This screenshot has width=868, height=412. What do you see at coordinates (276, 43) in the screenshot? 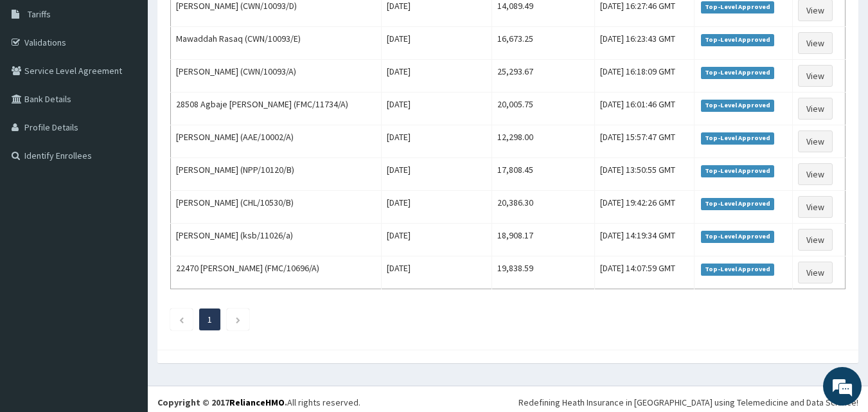
I see `td: Mawaddah Rasaq (CWN/10093/E)` at bounding box center [276, 43].